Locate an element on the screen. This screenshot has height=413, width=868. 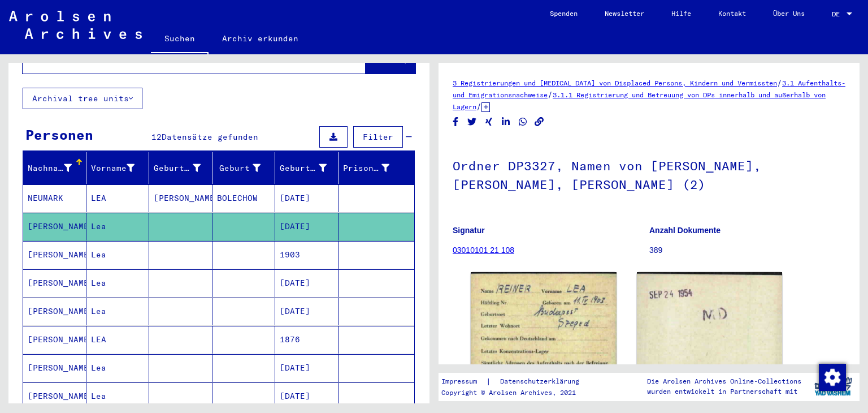
span: Datensätze gefunden is located at coordinates (210, 136).